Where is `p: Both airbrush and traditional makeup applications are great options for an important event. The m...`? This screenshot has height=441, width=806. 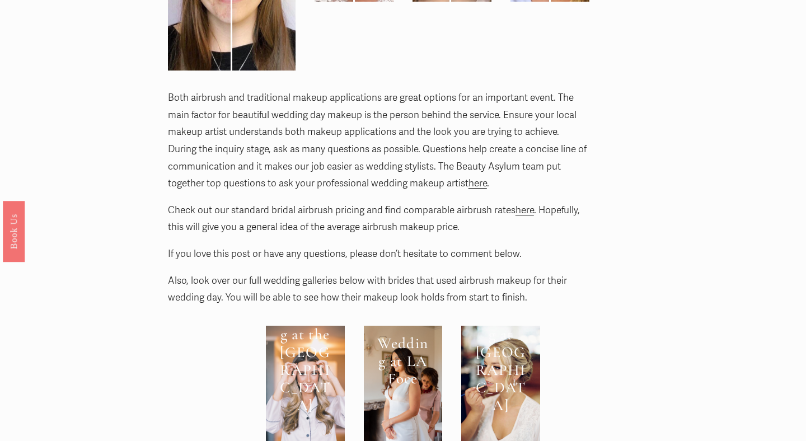 p: Both airbrush and traditional makeup applications are great options for an important event. The m... is located at coordinates (378, 141).